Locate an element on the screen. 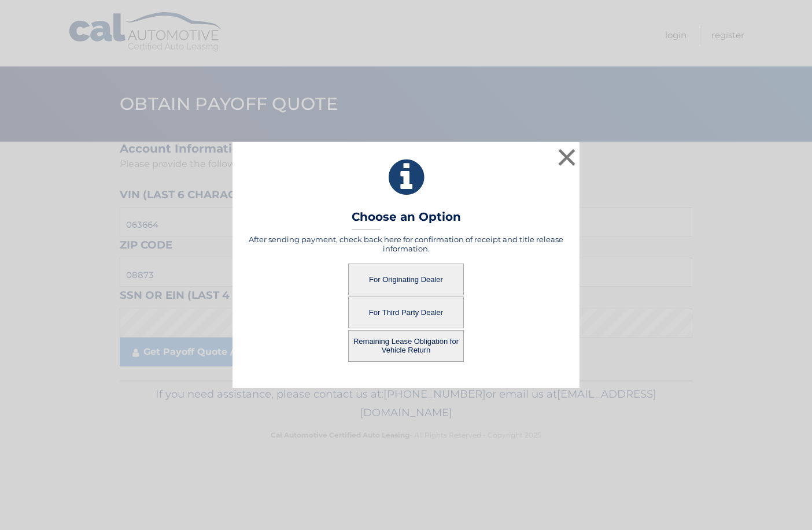  button: Remaining Lease Obligation for Vehicle Return is located at coordinates (406, 346).